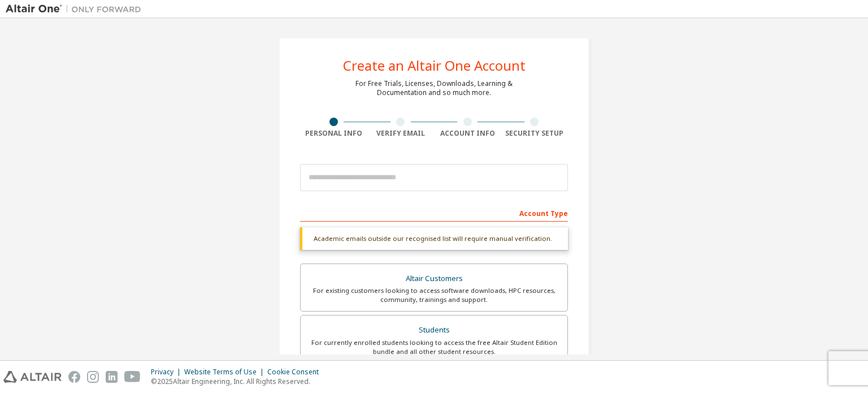 The image size is (868, 393). I want to click on div: For Free Trials, Licenses, Downloads, Learning & Documentation and so much more., so click(434, 88).